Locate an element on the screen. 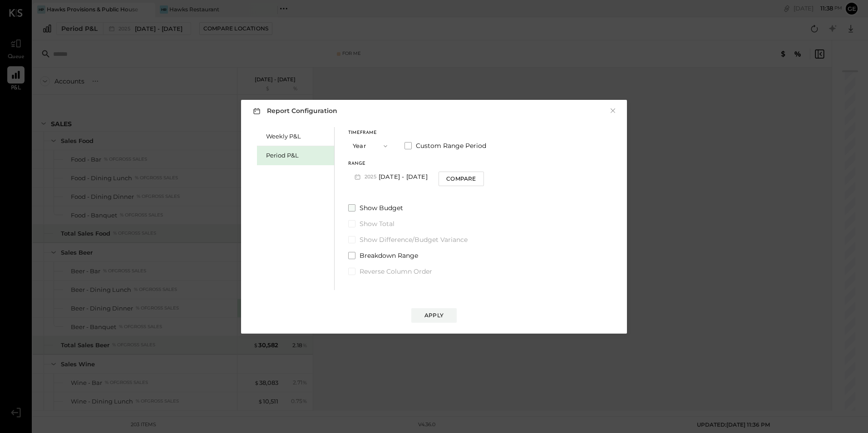 The height and width of the screenshot is (433, 868). div: Apply is located at coordinates (434, 315).